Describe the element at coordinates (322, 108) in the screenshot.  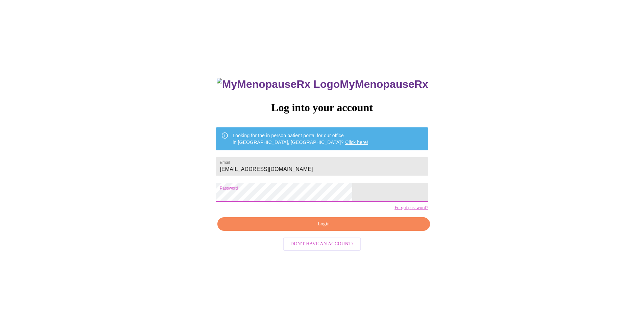
I see `h3: Log into your account` at that location.